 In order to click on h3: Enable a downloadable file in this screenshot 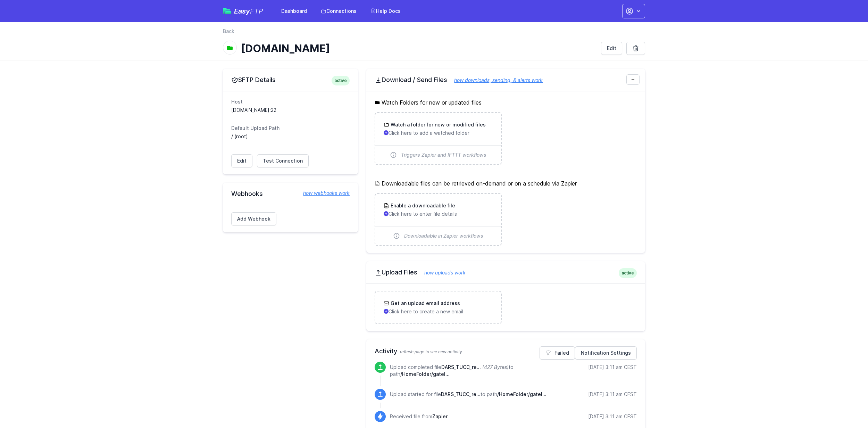, I will do `click(422, 205)`.